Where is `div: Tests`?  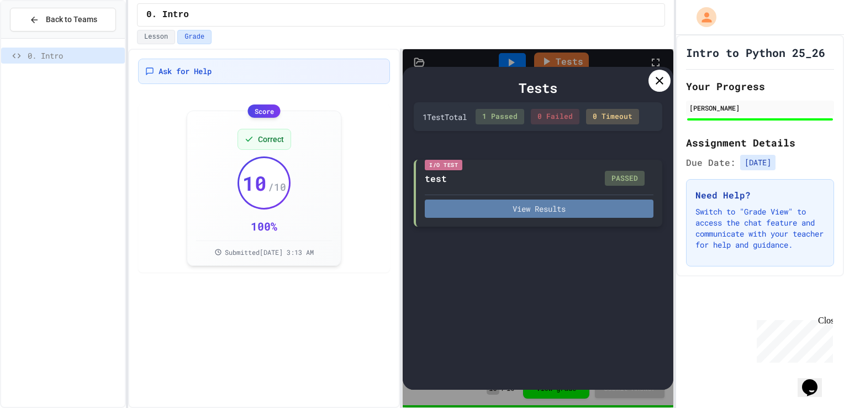 div: Tests is located at coordinates (538, 88).